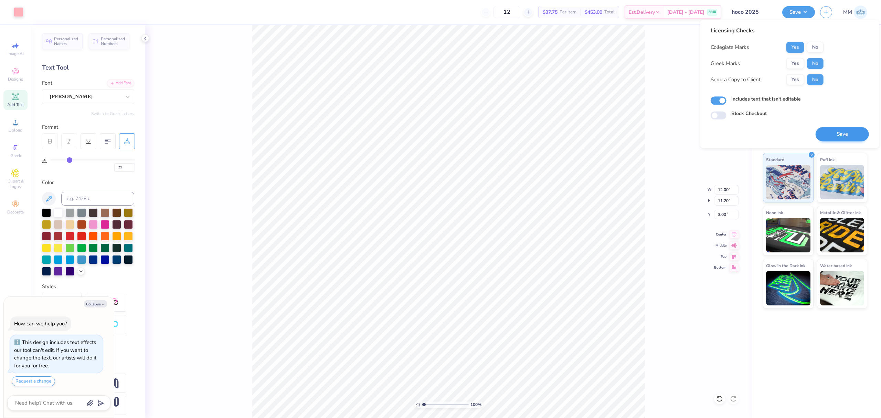 The image size is (881, 418). I want to click on div: Add Font, so click(120, 83).